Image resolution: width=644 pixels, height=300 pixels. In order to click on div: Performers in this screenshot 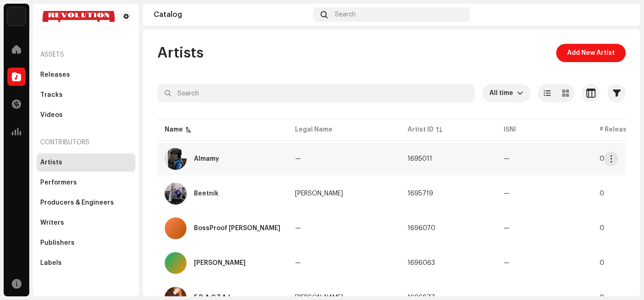, I will do `click(58, 183)`.